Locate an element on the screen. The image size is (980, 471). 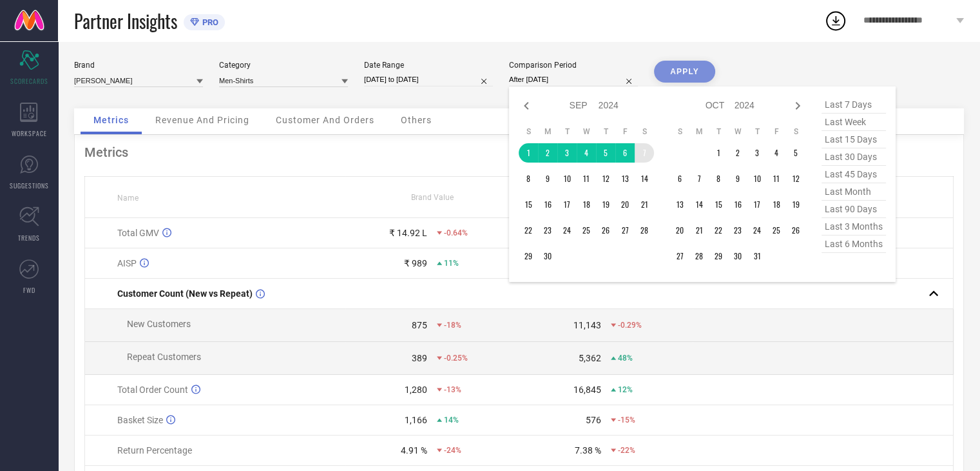
td: Mon Oct 28 2024 is located at coordinates (699, 256).